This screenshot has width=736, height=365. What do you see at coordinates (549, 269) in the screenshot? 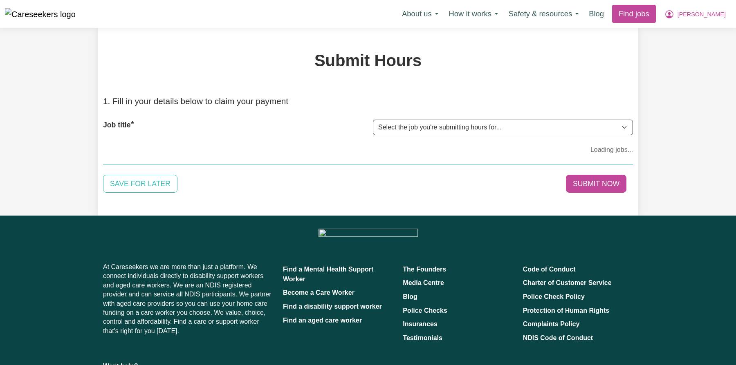
I see `a: Code of Conduct` at bounding box center [549, 269].